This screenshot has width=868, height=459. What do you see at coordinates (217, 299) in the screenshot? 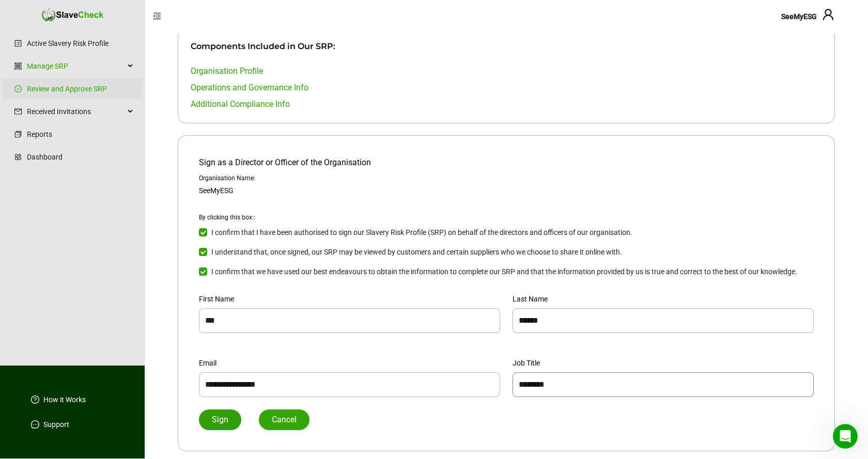
I see `div: First Name` at bounding box center [217, 299].